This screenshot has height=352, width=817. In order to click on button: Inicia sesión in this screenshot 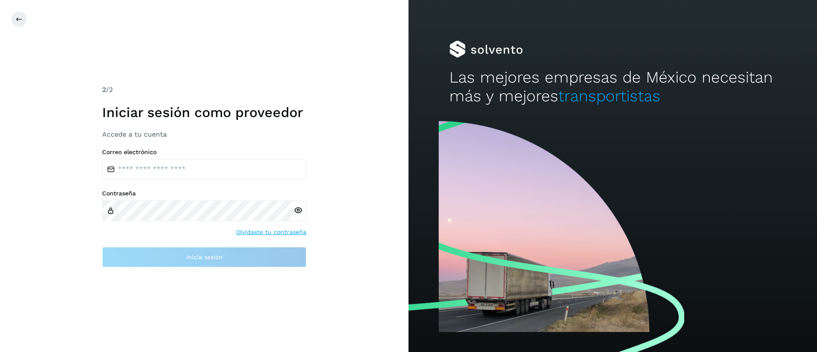, I will do `click(204, 257)`.